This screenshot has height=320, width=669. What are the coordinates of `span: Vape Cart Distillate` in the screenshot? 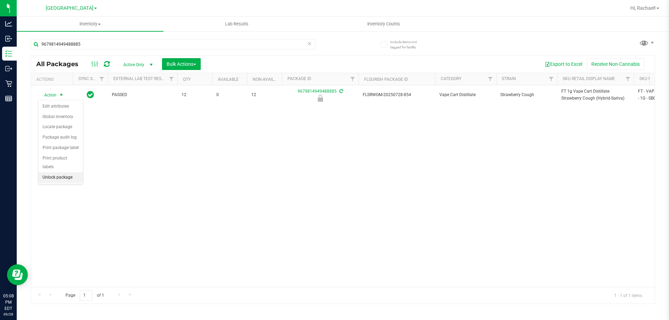 It's located at (466, 95).